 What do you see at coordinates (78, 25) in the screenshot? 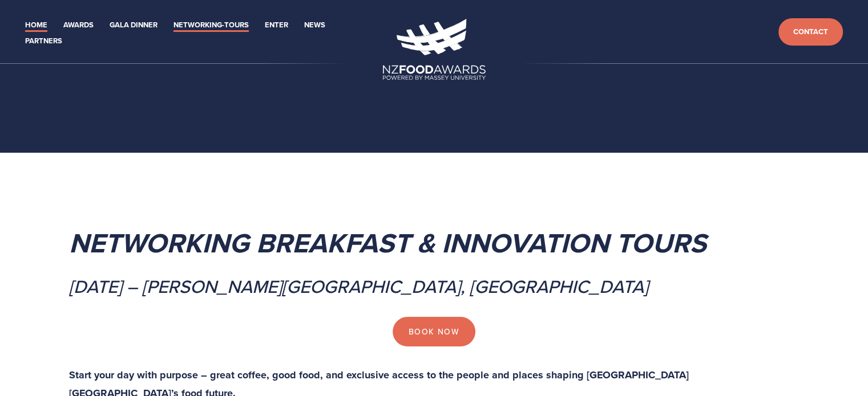
I see `a: Awards` at bounding box center [78, 25].